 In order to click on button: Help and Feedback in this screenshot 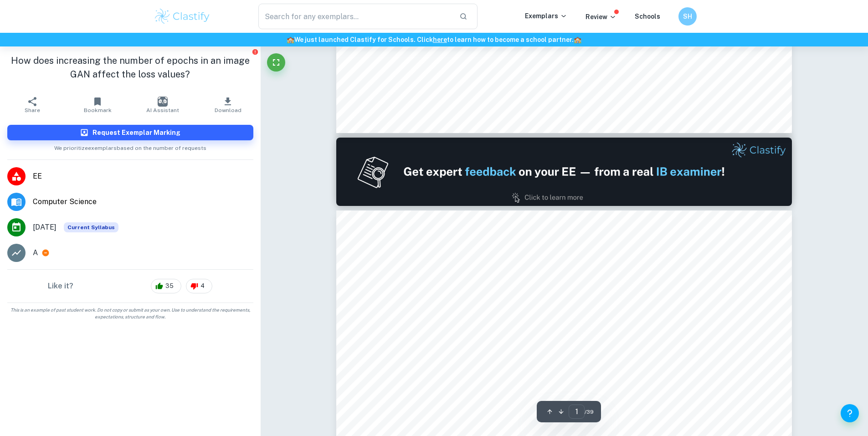, I will do `click(850, 413)`.